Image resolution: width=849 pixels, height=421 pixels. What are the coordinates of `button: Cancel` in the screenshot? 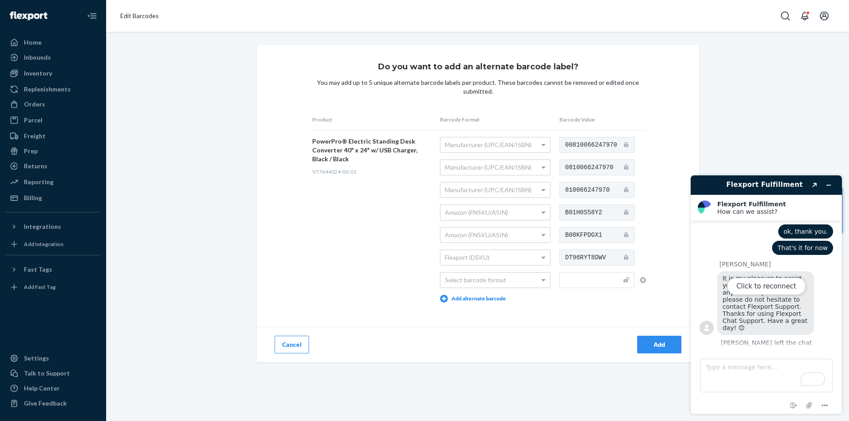 It's located at (292, 345).